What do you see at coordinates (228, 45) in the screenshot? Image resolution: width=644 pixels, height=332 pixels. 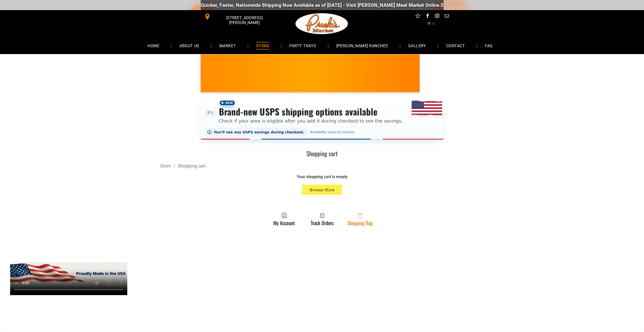 I see `a: MARKET` at bounding box center [228, 45].